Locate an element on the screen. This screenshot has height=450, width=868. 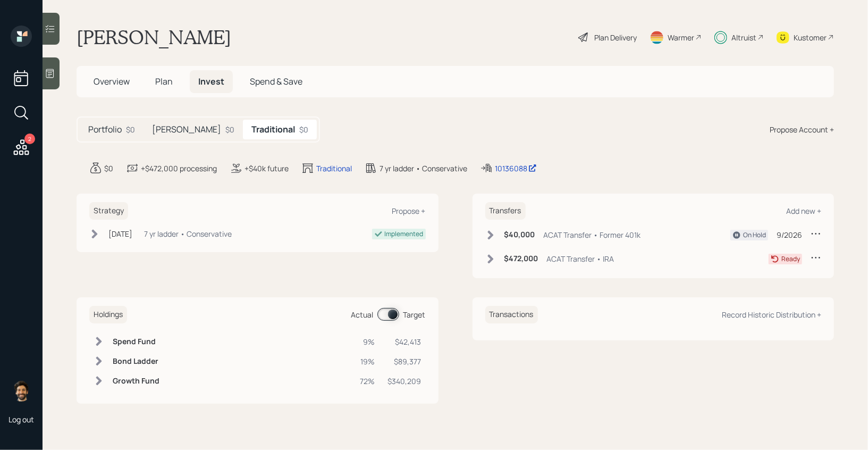
div: Log out is located at coordinates (21, 419).